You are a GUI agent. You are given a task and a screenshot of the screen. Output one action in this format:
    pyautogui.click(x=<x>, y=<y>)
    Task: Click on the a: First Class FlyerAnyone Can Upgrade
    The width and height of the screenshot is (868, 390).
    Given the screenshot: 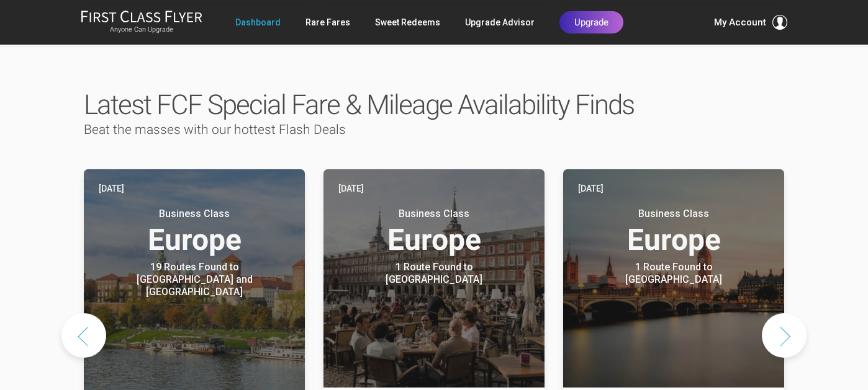 What is the action you would take?
    pyautogui.click(x=141, y=22)
    